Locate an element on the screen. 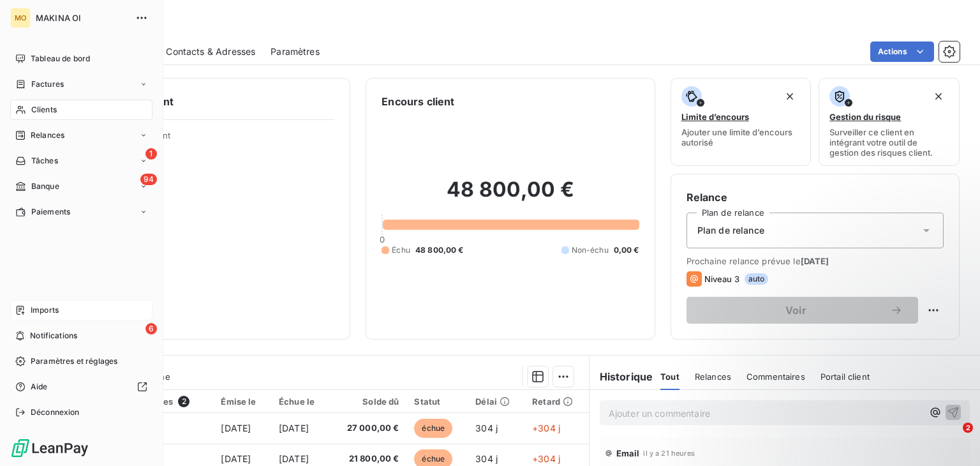 The image size is (980, 466). span: 0,00 € is located at coordinates (627, 250).